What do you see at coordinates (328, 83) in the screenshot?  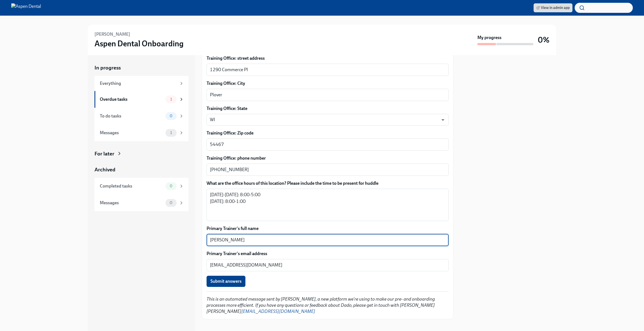 I see `label: Training Office: City` at bounding box center [328, 83].